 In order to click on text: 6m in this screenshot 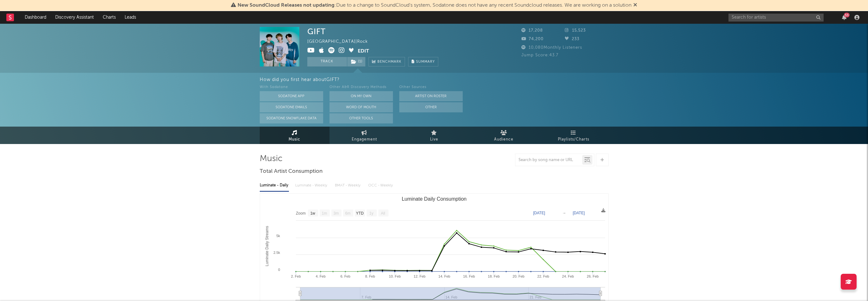, I will do `click(347, 214)`.